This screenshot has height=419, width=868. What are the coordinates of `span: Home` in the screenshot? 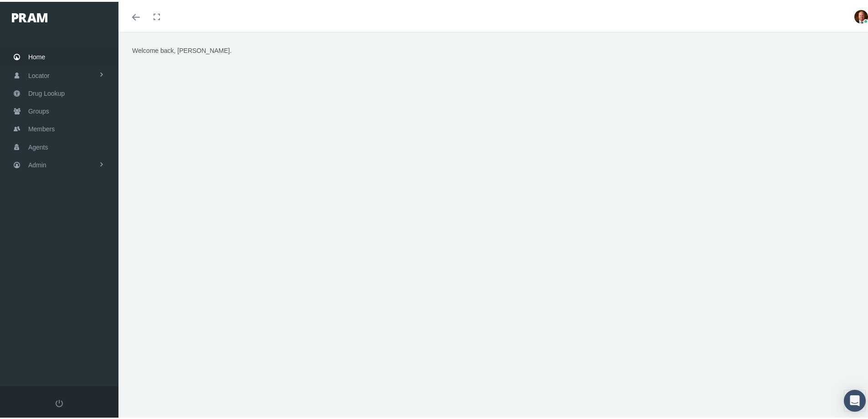 It's located at (37, 55).